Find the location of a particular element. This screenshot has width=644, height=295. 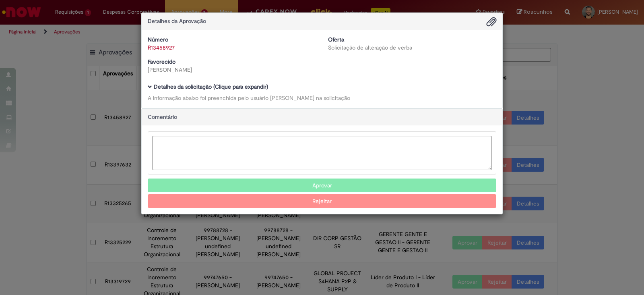

b: Favorecido is located at coordinates (161, 61).